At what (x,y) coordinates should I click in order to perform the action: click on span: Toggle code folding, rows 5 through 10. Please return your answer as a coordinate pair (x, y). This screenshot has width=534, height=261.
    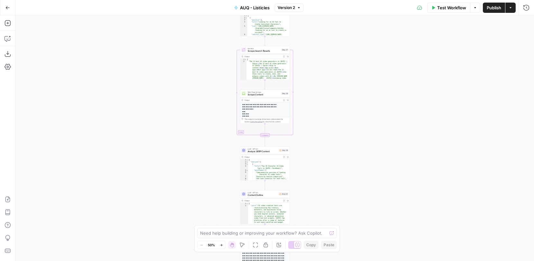
    Looking at the image, I should click on (247, 171).